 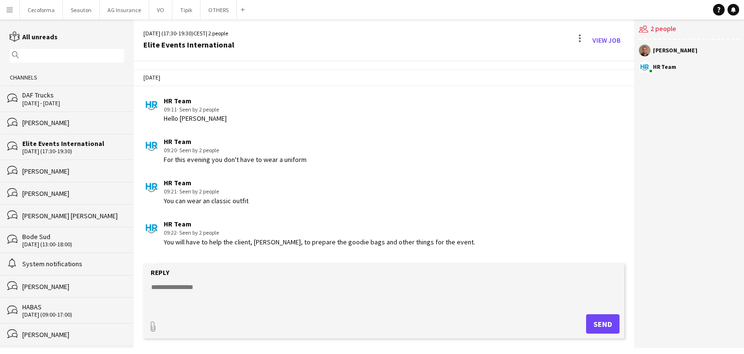 I want to click on a: All unreads, so click(x=33, y=37).